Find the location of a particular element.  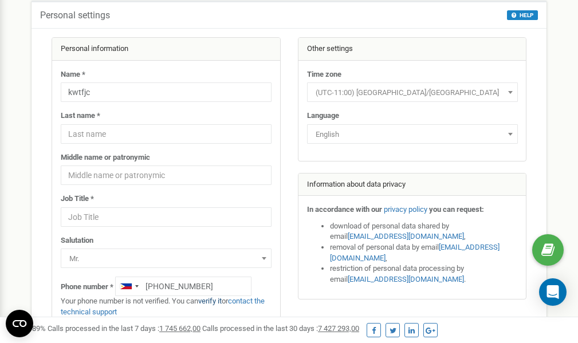

input: +1-800-555-55-55 is located at coordinates (183, 287).